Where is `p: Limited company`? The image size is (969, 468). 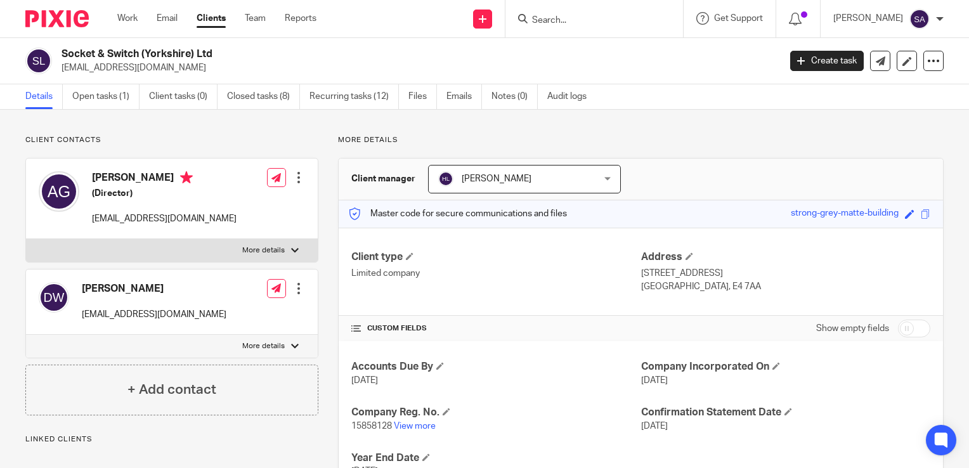
p: Limited company is located at coordinates (496, 273).